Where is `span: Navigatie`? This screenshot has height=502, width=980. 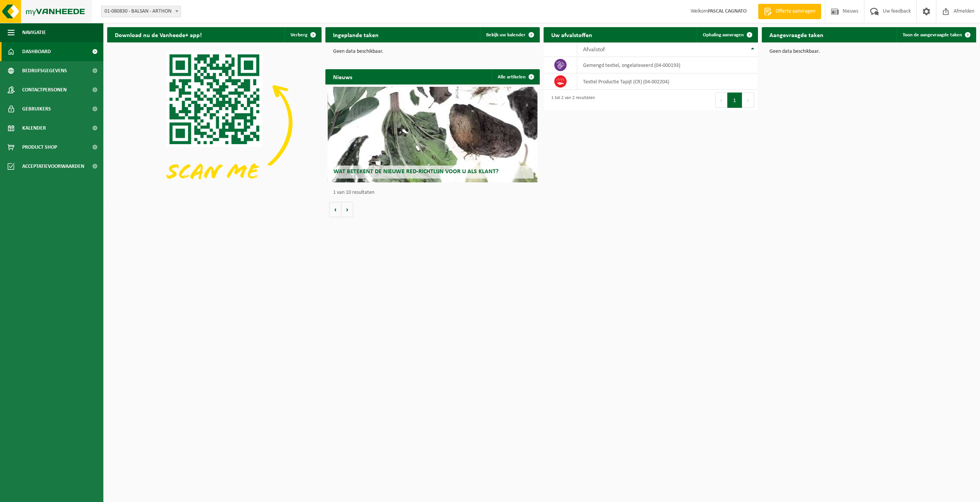 span: Navigatie is located at coordinates (34, 32).